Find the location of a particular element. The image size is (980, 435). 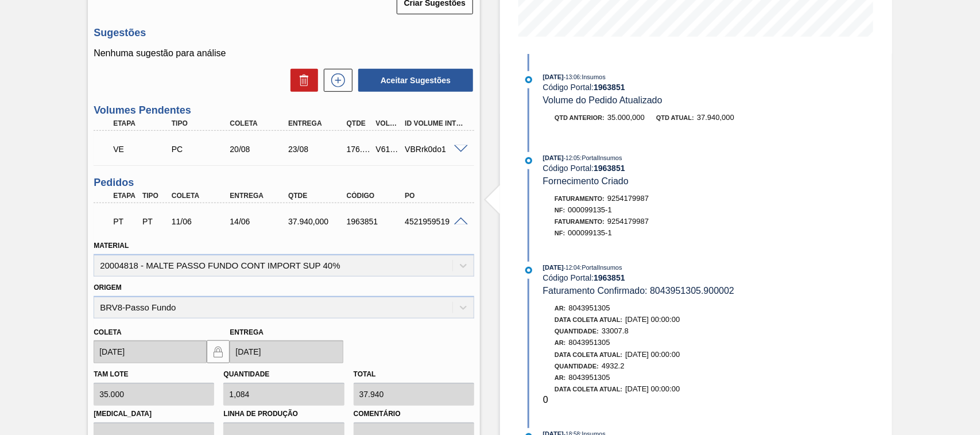

div: Pedido de Transferência is located at coordinates (154, 222).